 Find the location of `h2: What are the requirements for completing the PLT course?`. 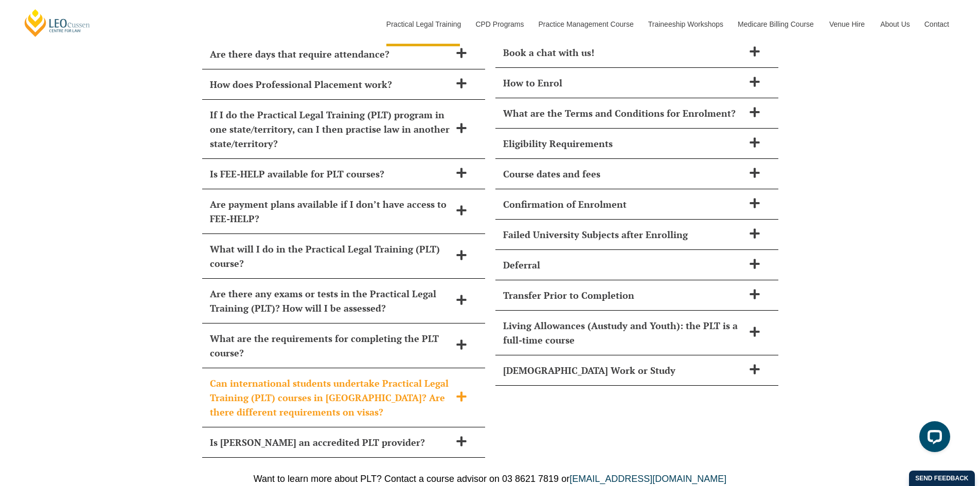

h2: What are the requirements for completing the PLT course? is located at coordinates (330, 346).